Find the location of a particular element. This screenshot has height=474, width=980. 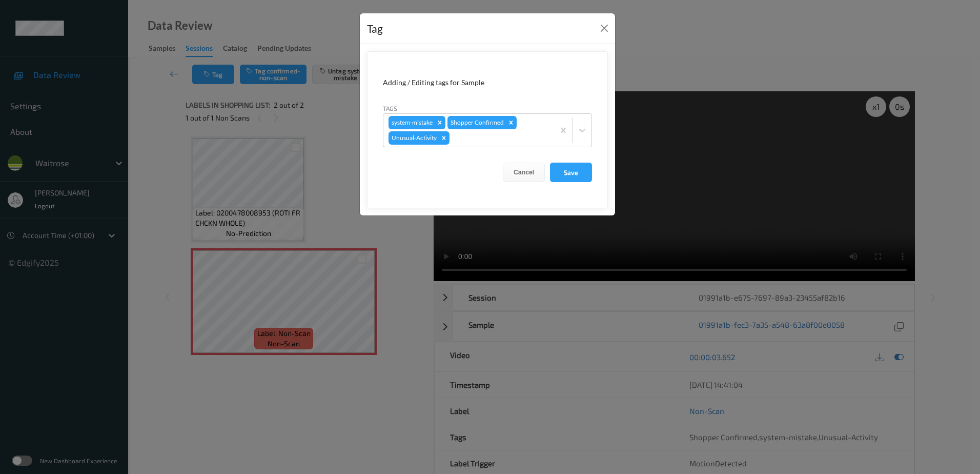

button: Cancel is located at coordinates (524, 172).